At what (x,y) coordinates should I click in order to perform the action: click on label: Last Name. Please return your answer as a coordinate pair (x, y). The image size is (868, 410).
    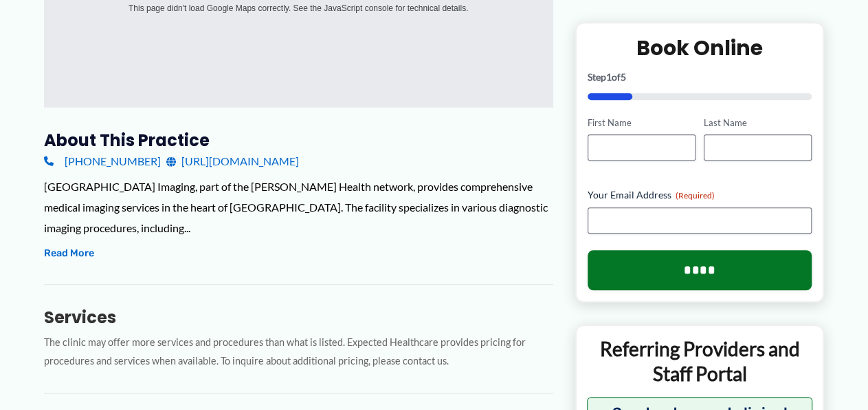
    Looking at the image, I should click on (758, 123).